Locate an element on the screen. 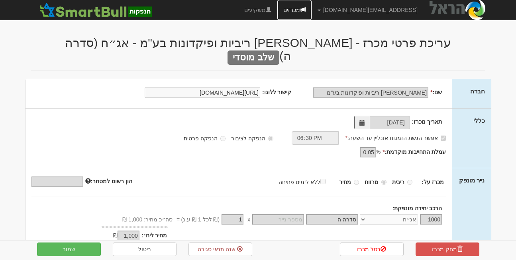 Image resolution: width=516 pixels, height=260 pixels. a: בטל מכרז is located at coordinates (371, 250).